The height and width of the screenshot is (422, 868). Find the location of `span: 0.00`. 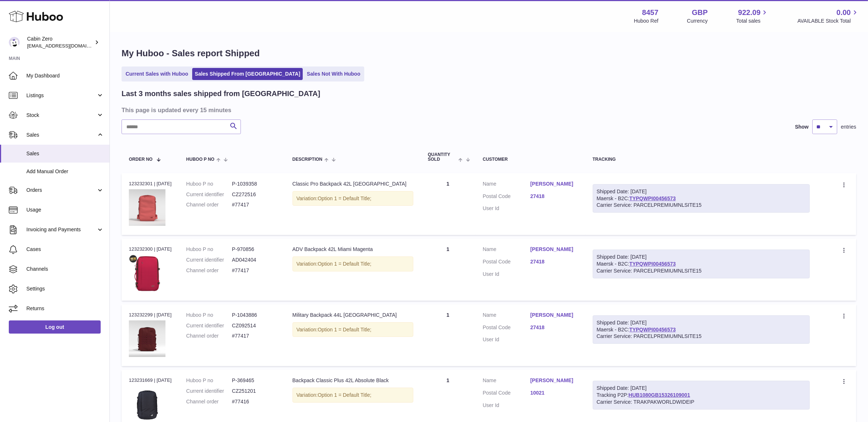

span: 0.00 is located at coordinates (843, 12).